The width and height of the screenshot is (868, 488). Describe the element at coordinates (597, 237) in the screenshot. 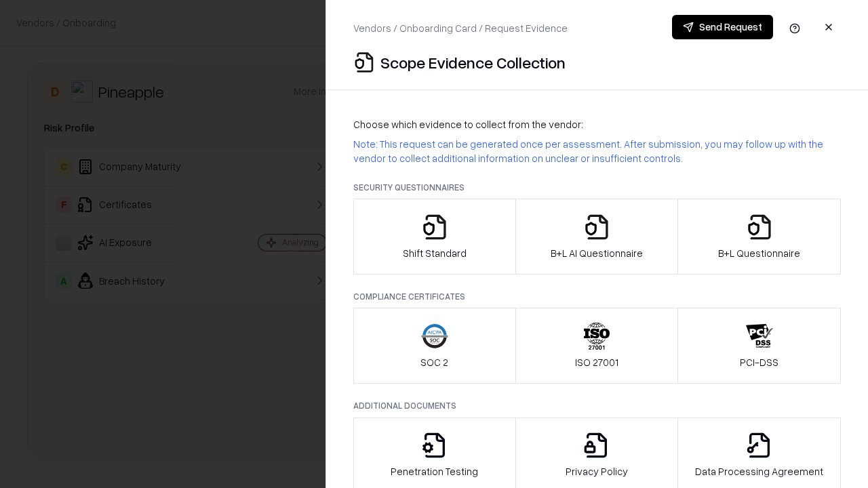

I see `button: B+L AI Questionnaire` at that location.